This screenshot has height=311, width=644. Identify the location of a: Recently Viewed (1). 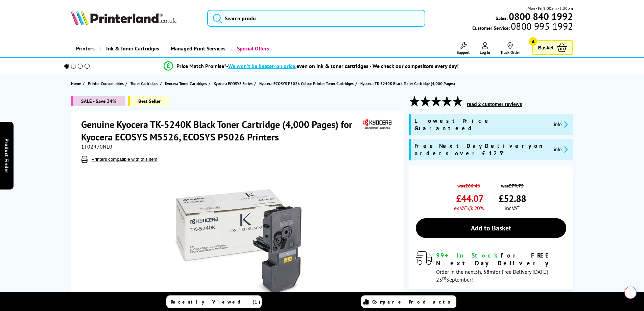
(214, 301).